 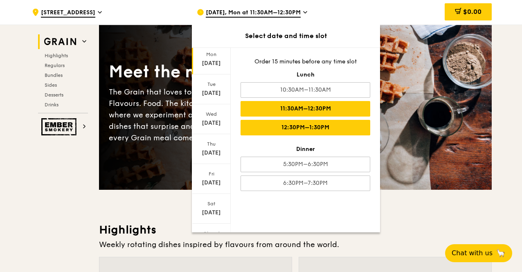 What do you see at coordinates (472, 11) in the screenshot?
I see `span: $0.00` at bounding box center [472, 11].